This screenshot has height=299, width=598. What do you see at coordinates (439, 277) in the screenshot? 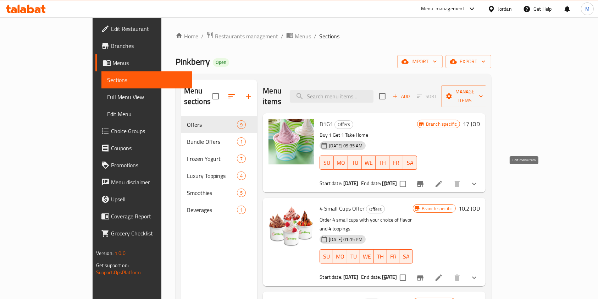
I see `a: Edit menu item` at bounding box center [439, 277].